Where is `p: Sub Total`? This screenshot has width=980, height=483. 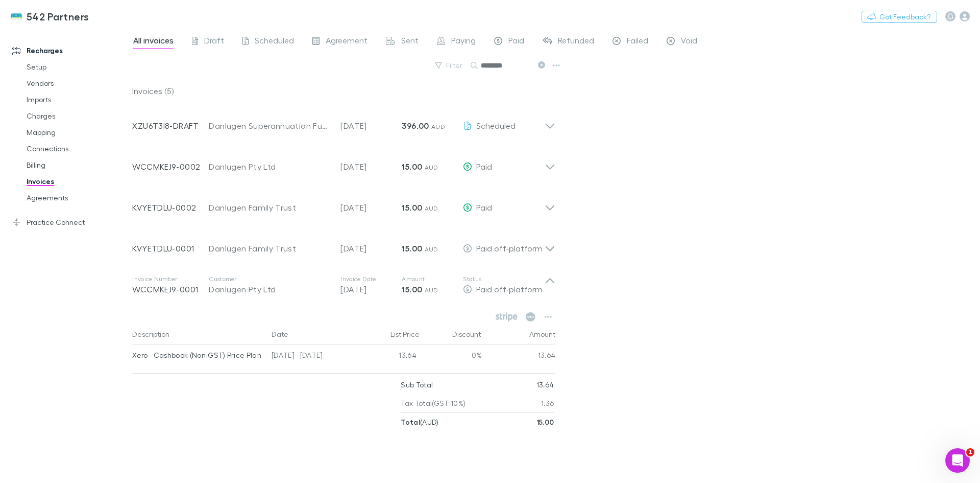
p: Sub Total is located at coordinates (417, 385).